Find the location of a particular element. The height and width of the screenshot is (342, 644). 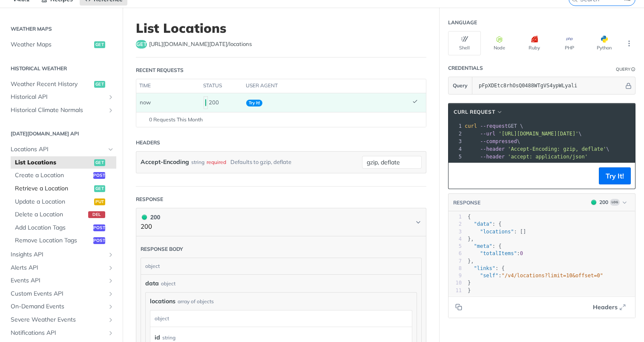

a: Weather Mapsget is located at coordinates (61, 45).